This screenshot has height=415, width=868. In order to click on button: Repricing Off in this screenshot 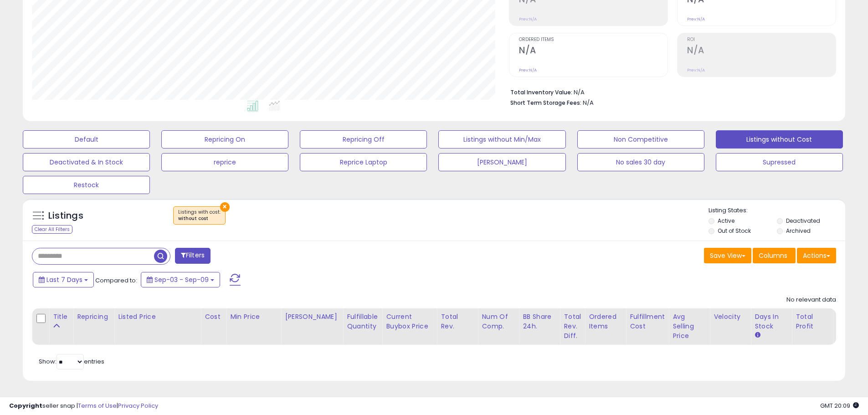, I will do `click(363, 140)`.